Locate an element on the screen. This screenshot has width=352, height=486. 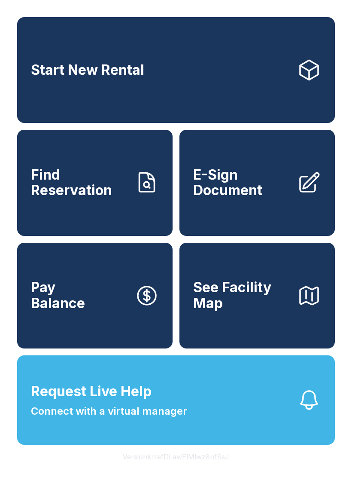
a: Find Reservation is located at coordinates (95, 183).